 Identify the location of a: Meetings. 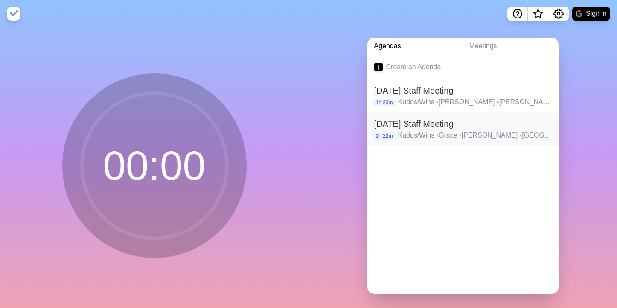
(510, 46).